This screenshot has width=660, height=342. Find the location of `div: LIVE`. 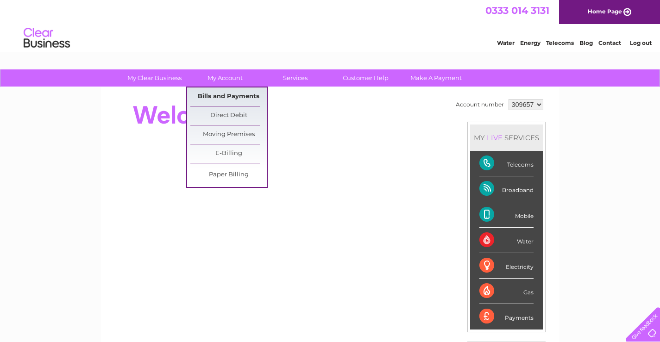

div: LIVE is located at coordinates (495, 138).